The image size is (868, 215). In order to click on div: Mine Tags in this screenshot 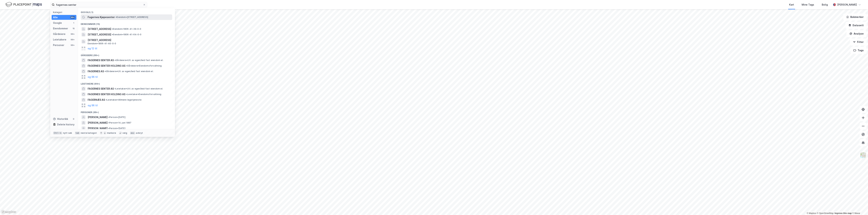, I will do `click(808, 5)`.